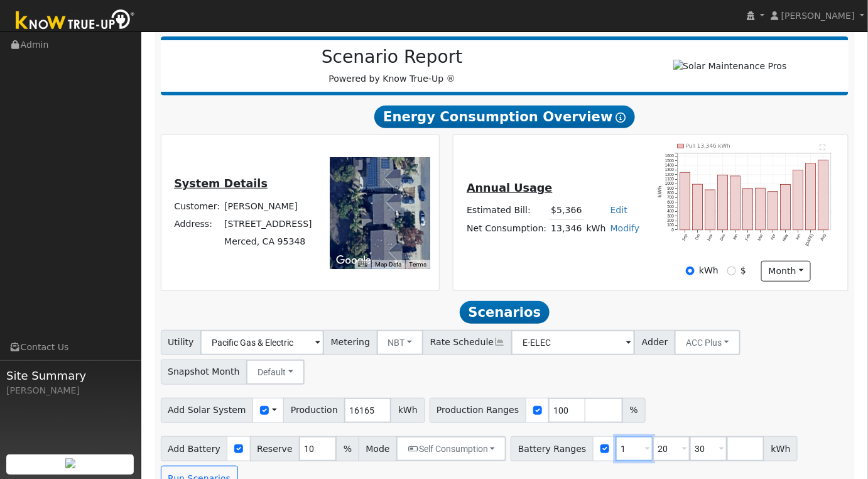  What do you see at coordinates (567, 211) in the screenshot?
I see `td: $5,366` at bounding box center [567, 211].